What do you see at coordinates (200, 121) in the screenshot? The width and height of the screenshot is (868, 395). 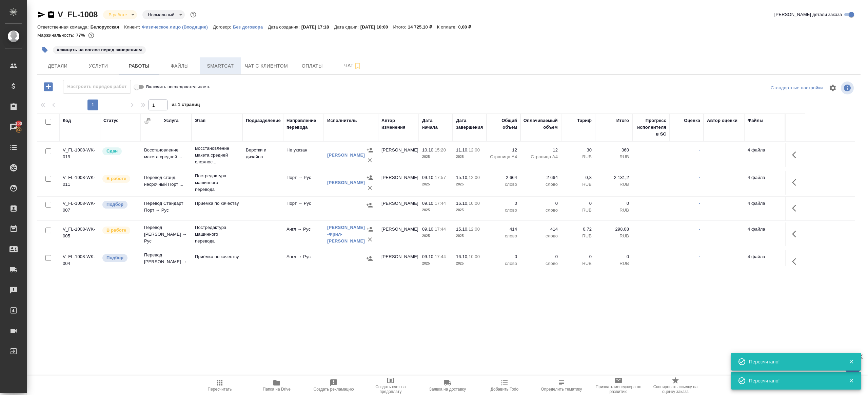 I see `div: Этап` at bounding box center [200, 121].